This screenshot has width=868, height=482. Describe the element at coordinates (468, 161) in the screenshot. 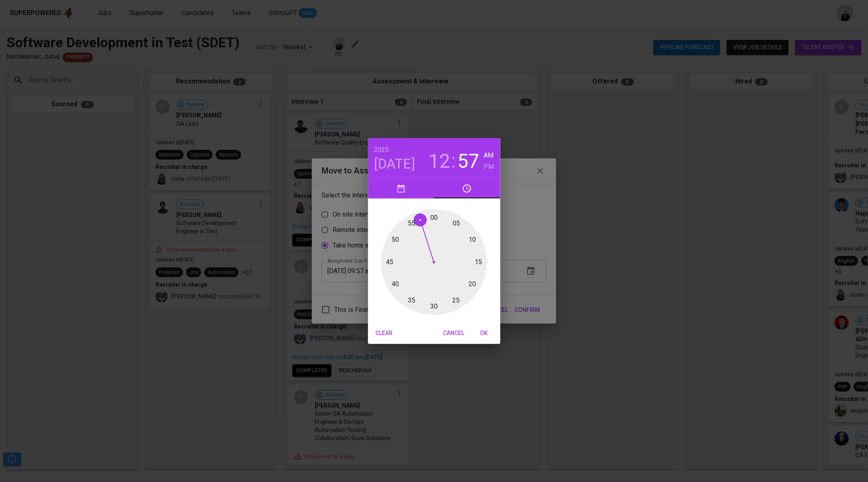

I see `button: 57` at that location.